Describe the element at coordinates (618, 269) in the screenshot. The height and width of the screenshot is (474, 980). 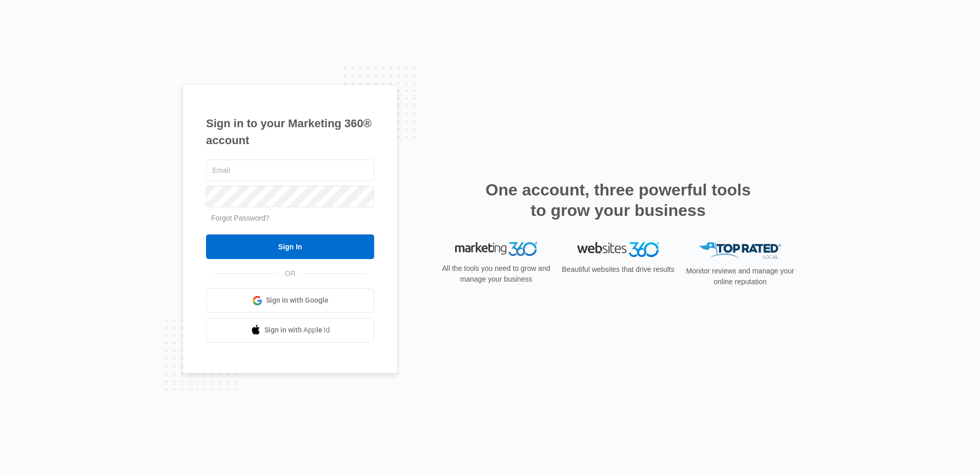
I see `p: Beautiful websites that drive results` at that location.